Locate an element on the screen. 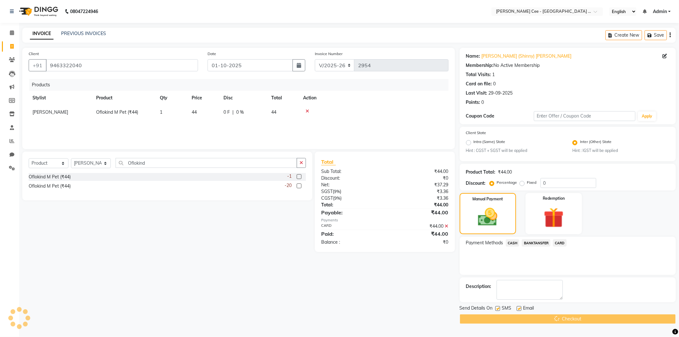  div: Description: is located at coordinates (479, 286).